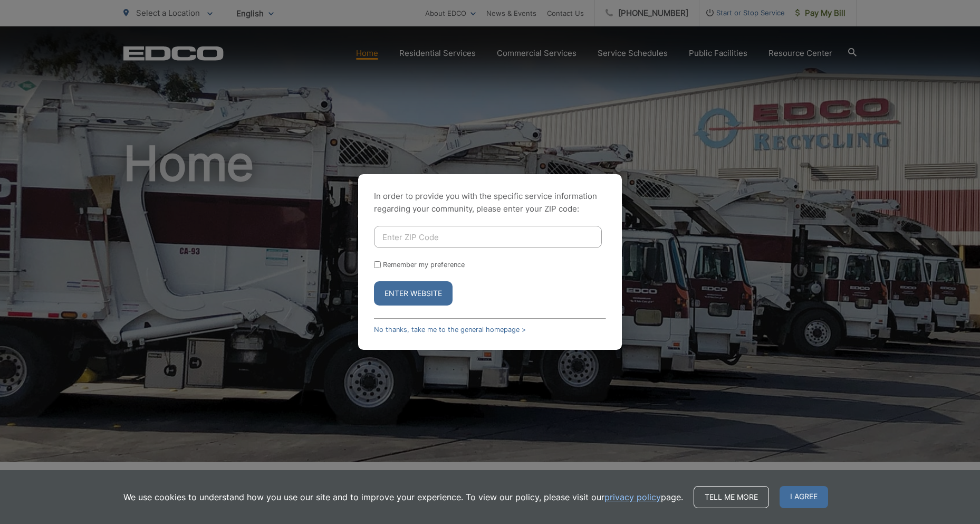  I want to click on a: privacy policy, so click(632, 497).